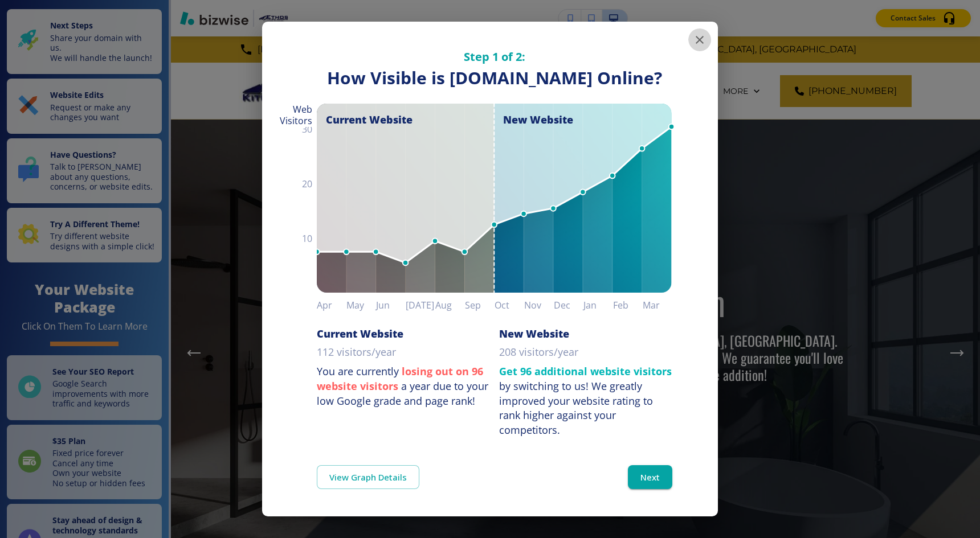 The height and width of the screenshot is (538, 980). What do you see at coordinates (509, 306) in the screenshot?
I see `h6: Oct` at bounding box center [509, 306].